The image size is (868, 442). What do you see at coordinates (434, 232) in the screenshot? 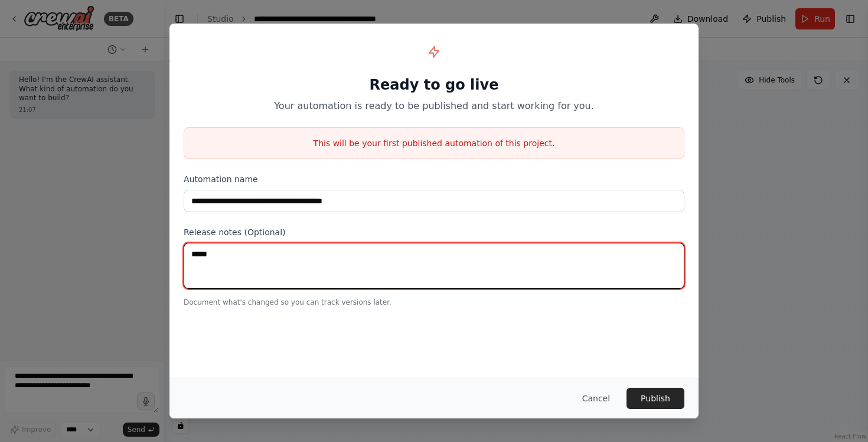
I see `label: Release notes (Optional)` at bounding box center [434, 232].